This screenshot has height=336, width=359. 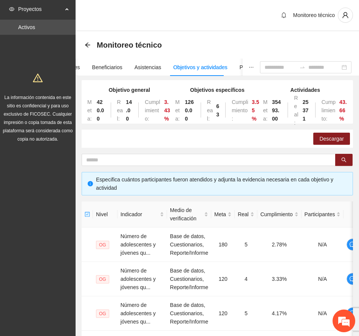 What do you see at coordinates (280, 245) in the screenshot?
I see `td: 2.78%` at bounding box center [280, 245].